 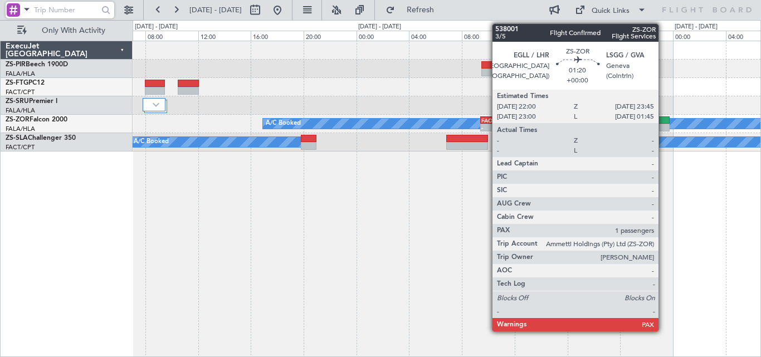 I want to click on span: ZS-SLA, so click(x=17, y=138).